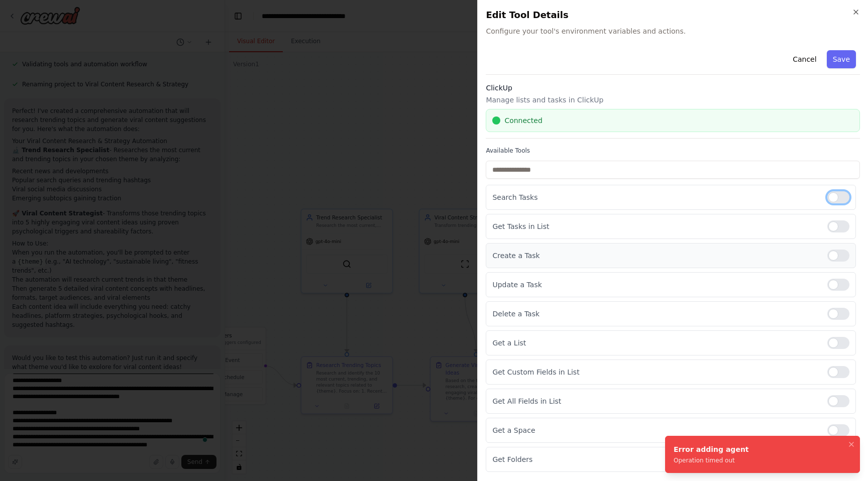  What do you see at coordinates (804, 59) in the screenshot?
I see `button: Cancel` at bounding box center [804, 59].